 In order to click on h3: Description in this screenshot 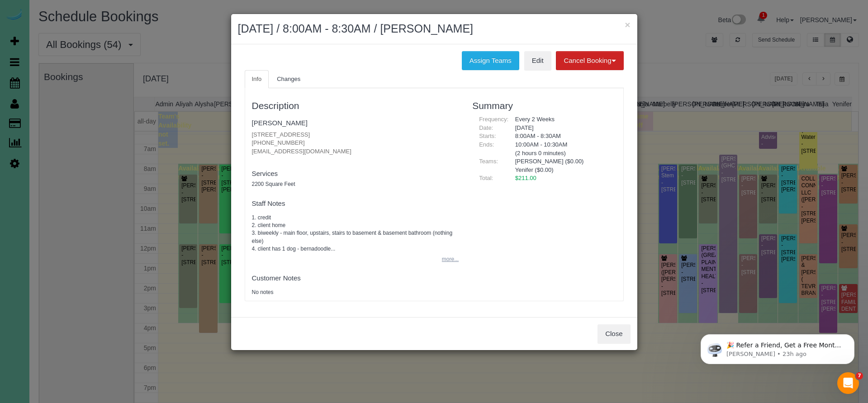, I will do `click(356, 105)`.